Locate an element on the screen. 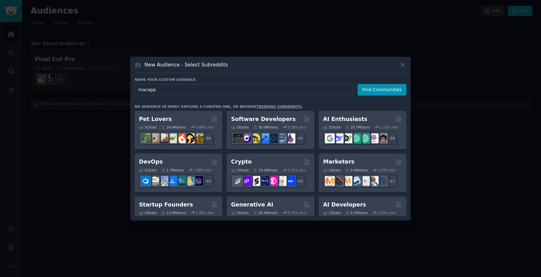  img: AWS_Certified_Experts is located at coordinates (154, 181).